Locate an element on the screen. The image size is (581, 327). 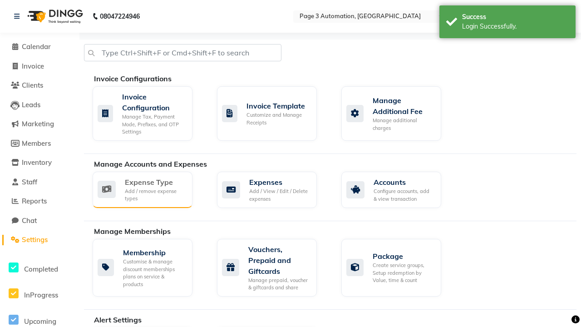
a: Clients is located at coordinates (39, 85).